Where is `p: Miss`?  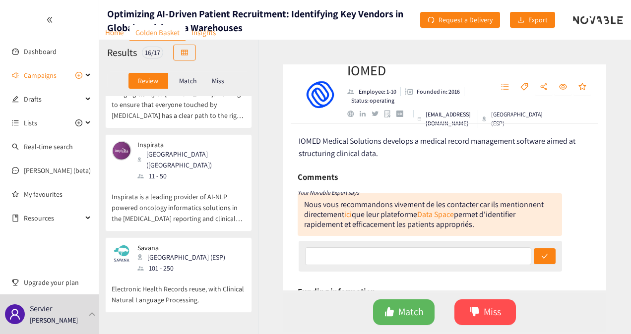
p: Miss is located at coordinates (218, 81).